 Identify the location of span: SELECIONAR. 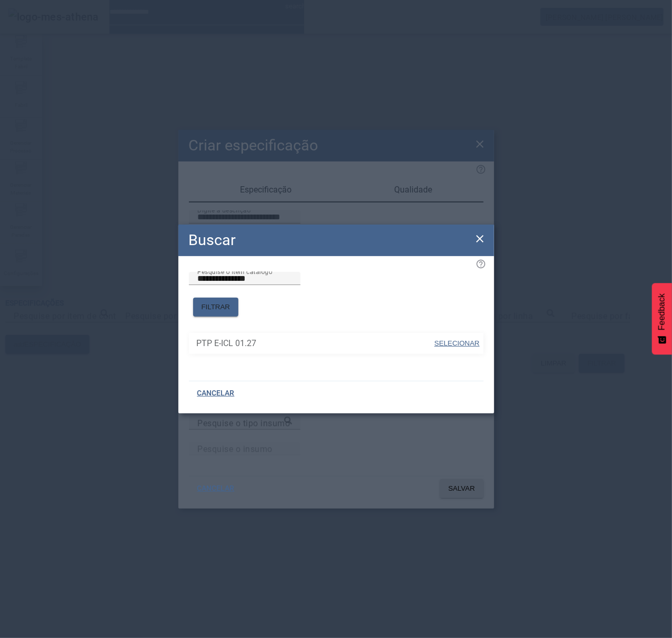
(457, 343).